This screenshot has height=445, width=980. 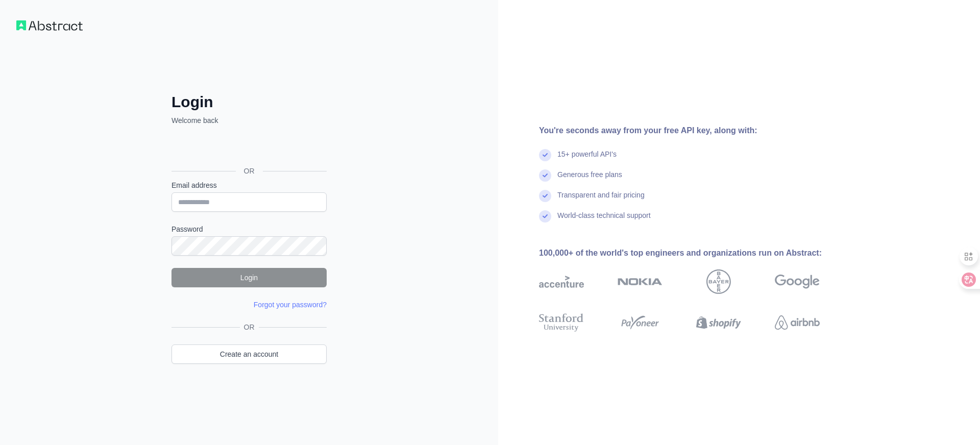 I want to click on img: bayer, so click(x=719, y=281).